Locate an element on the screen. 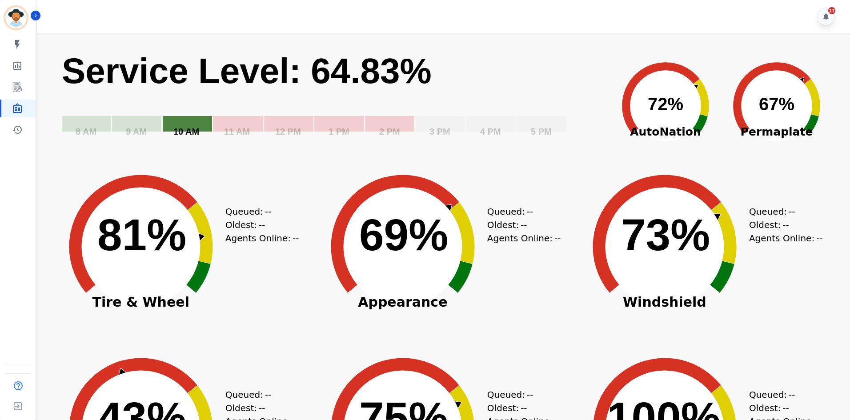 The image size is (850, 420). text: 11 AM is located at coordinates (237, 132).